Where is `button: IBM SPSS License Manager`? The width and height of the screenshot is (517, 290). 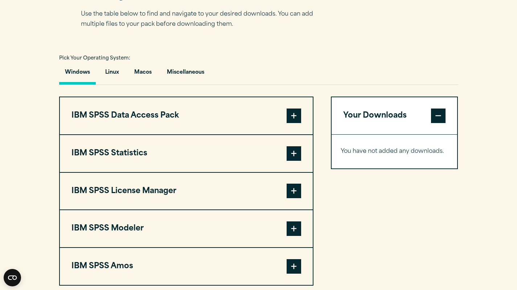
button: IBM SPSS License Manager is located at coordinates (186, 191).